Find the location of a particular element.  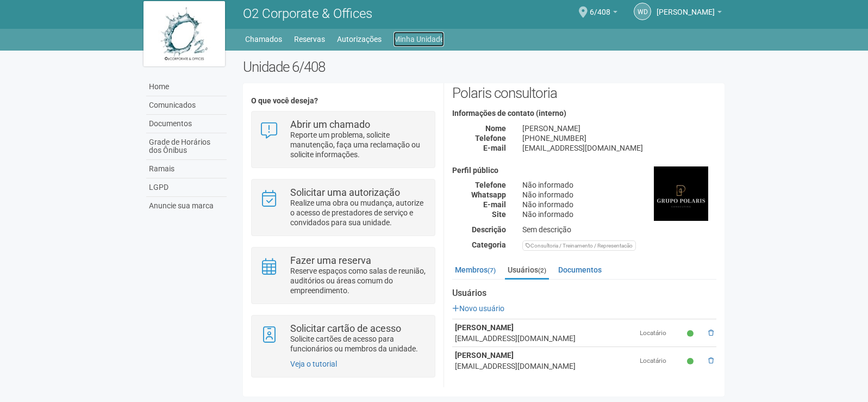

a: Fazer uma reserva Reserve espaços como salas de reunião, auditórios ou áreas comum do empreendime... is located at coordinates (343, 275).